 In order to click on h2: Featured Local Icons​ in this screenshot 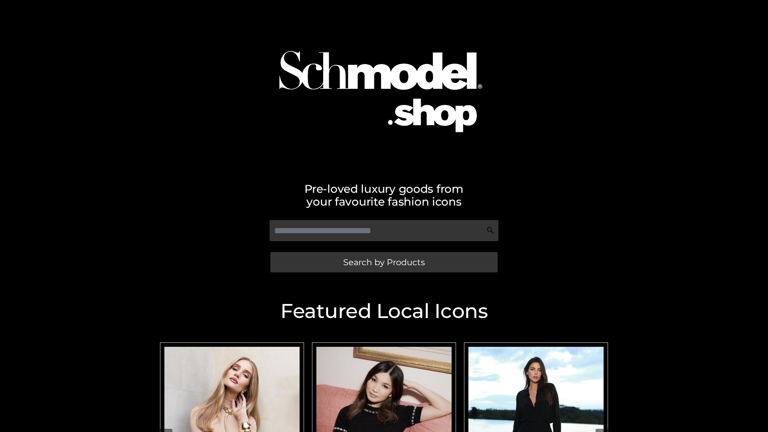, I will do `click(384, 311)`.